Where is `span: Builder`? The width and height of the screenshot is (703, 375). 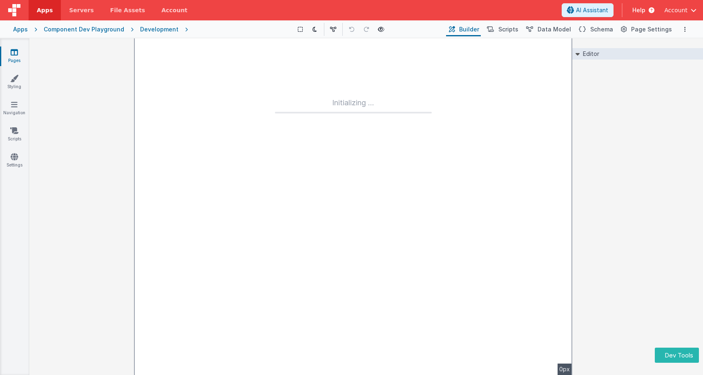
span: Builder is located at coordinates (469, 29).